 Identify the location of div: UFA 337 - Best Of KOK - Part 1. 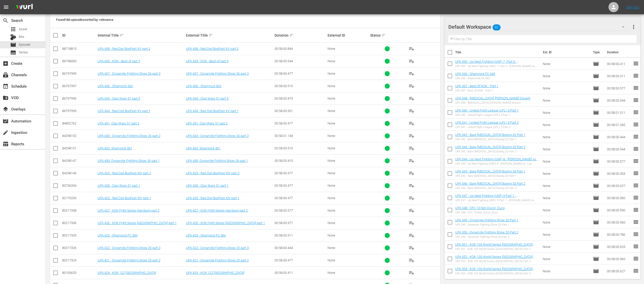
(477, 90).